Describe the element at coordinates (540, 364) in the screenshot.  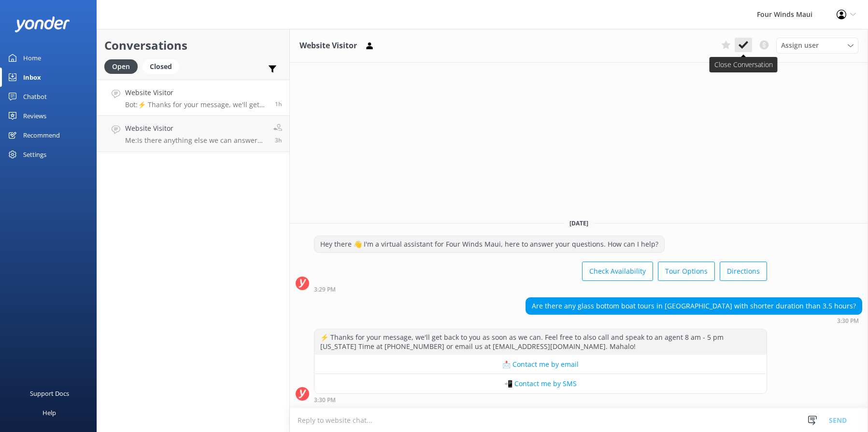
I see `button: 📩 Contact me by email` at that location.